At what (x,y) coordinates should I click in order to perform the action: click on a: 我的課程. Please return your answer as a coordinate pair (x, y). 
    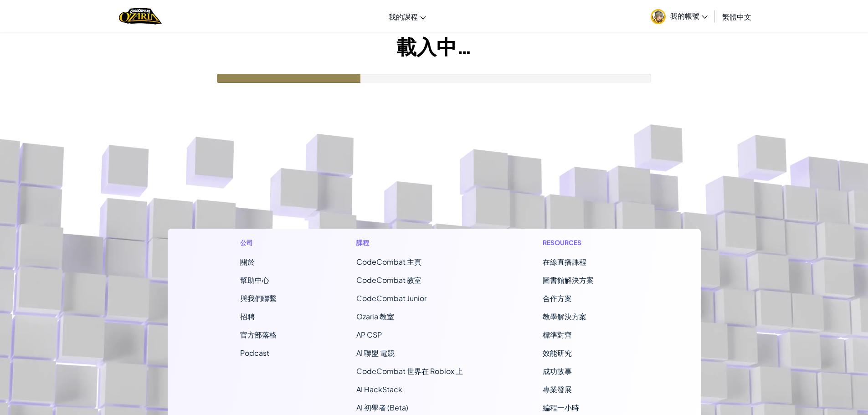
    Looking at the image, I should click on (408, 16).